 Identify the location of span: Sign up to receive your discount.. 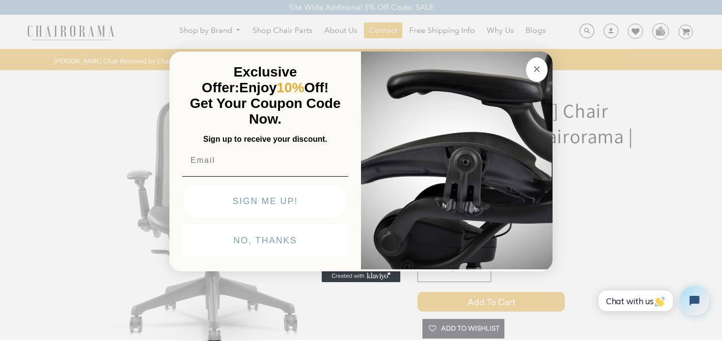
(265, 139).